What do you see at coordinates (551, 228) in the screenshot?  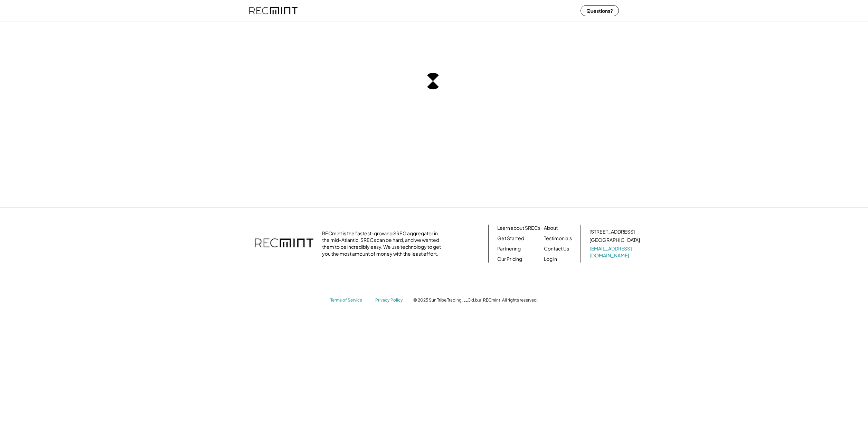 I see `a: About` at bounding box center [551, 228].